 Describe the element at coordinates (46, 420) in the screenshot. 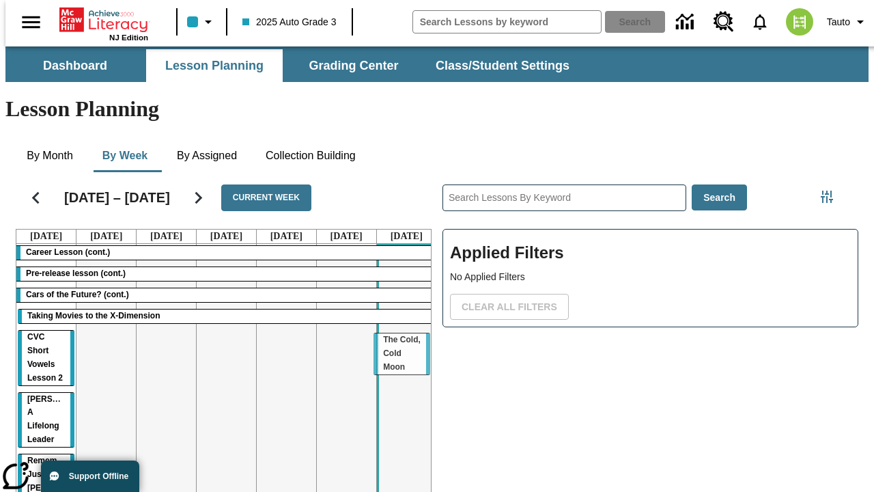

I see `div: Dianne Feinstein: A Lifelong Leader` at that location.